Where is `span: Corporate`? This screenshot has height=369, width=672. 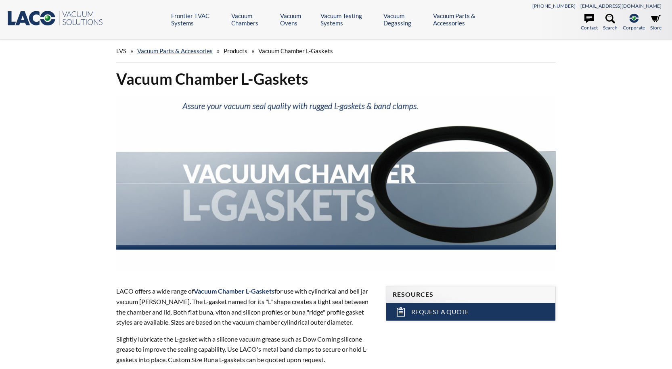 span: Corporate is located at coordinates (634, 27).